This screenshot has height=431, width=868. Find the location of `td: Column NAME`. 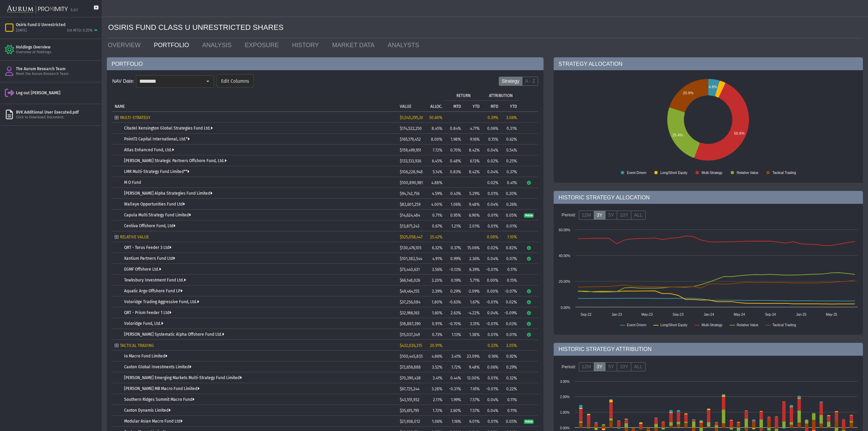

td: Column NAME is located at coordinates (255, 101).